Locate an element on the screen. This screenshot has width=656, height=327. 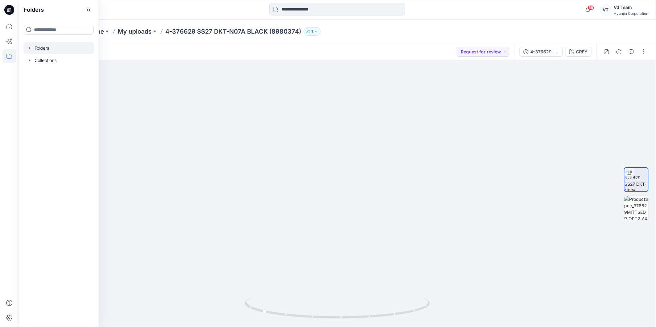
p: 1 is located at coordinates (312, 32).